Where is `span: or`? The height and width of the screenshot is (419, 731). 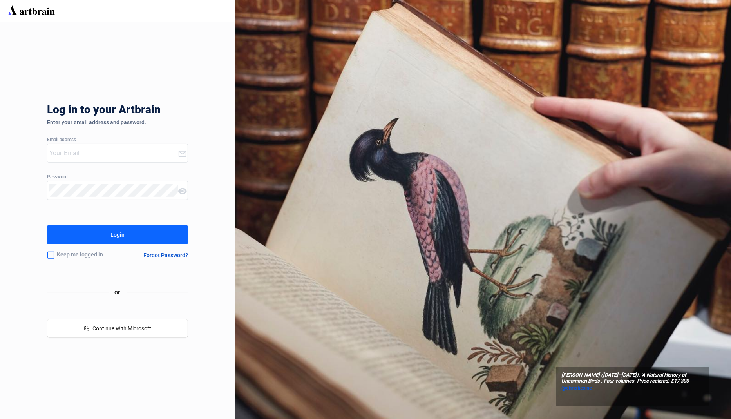 span: or is located at coordinates (118, 292).